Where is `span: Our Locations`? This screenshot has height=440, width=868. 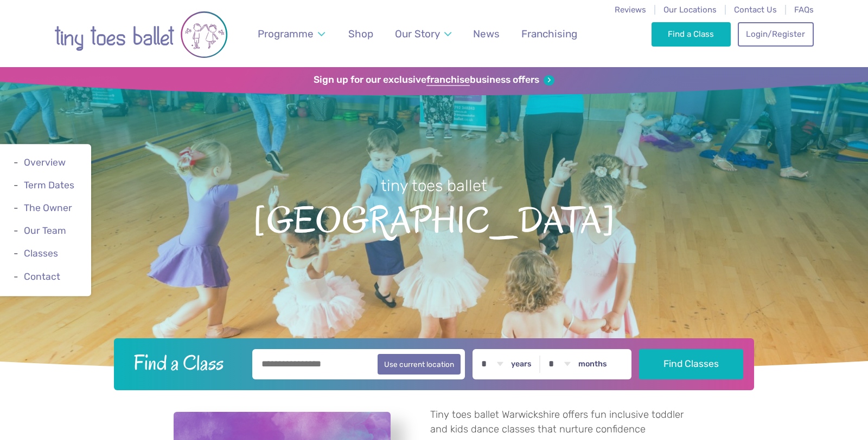
span: Our Locations is located at coordinates (690, 10).